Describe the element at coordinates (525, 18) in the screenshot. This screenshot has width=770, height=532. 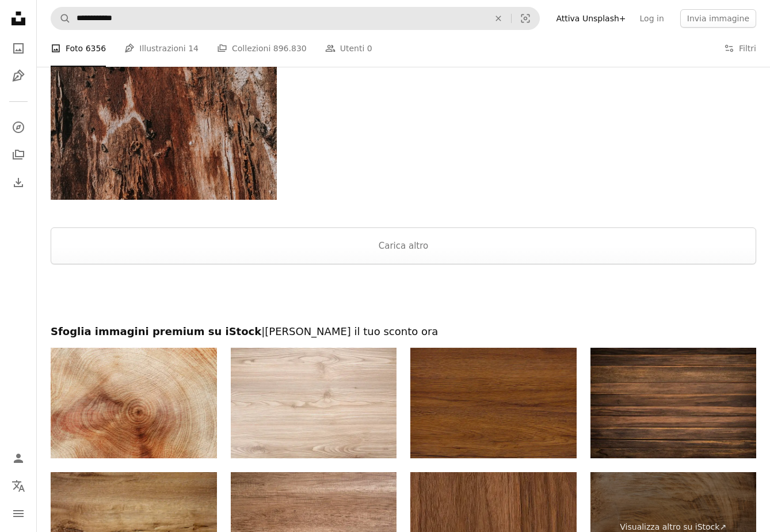
I see `button: Ricerca visiva` at that location.